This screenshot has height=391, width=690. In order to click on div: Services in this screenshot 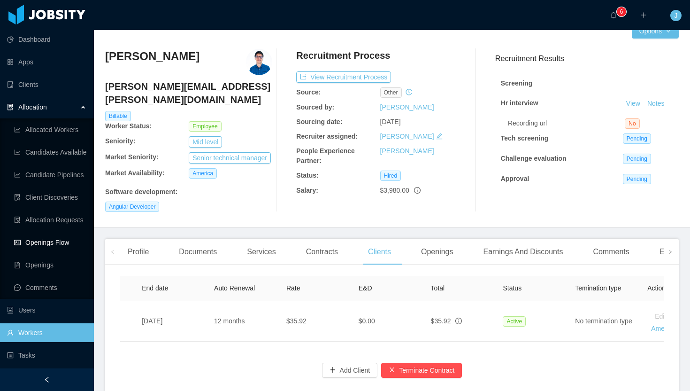, I will do `click(261, 252)`.